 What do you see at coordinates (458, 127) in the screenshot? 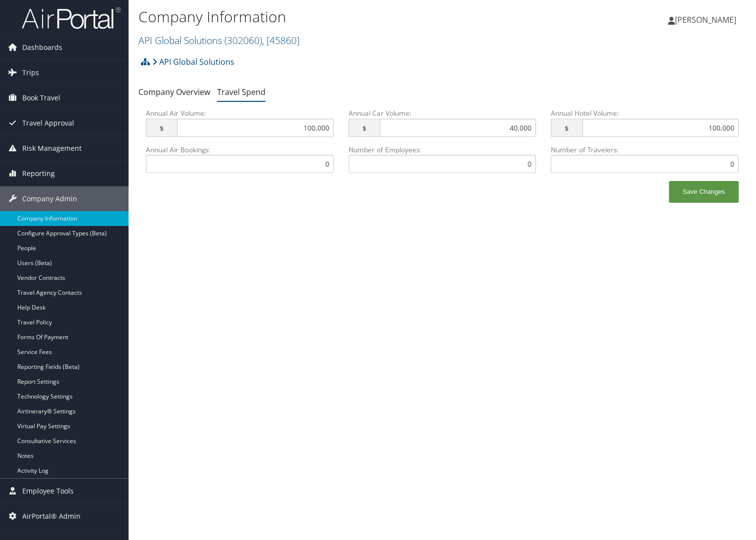
I see `input: Annual Car Volume: $` at bounding box center [458, 127].